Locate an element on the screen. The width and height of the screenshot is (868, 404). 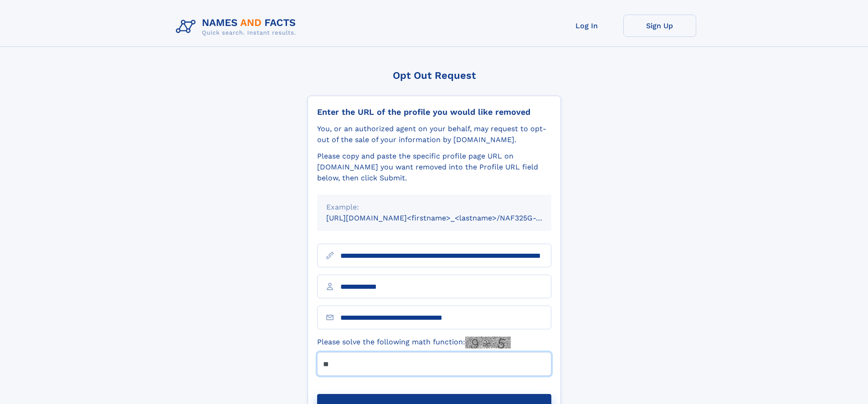
label: Please solve the following math function: is located at coordinates (413, 342).